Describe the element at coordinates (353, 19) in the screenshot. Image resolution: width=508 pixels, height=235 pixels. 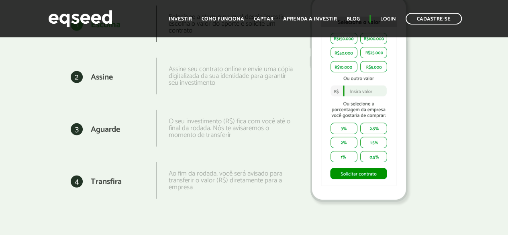
I see `a: Blog` at that location.